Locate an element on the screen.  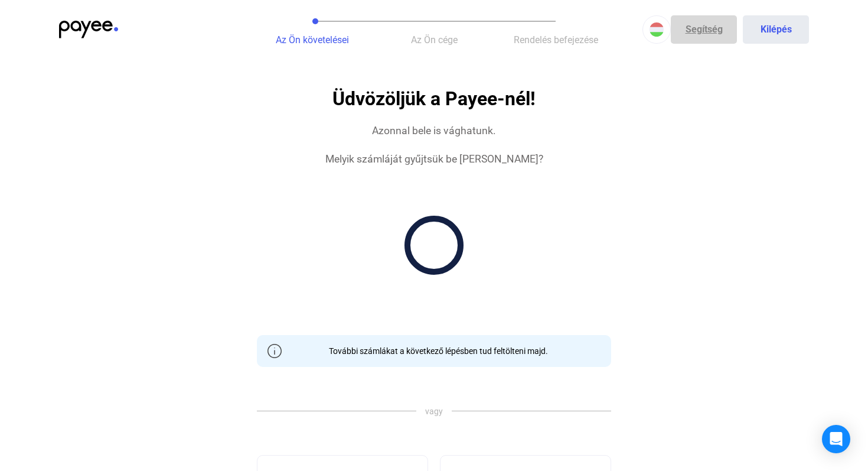
h1: Üdvözöljük a Payee-nél! is located at coordinates (434, 99).